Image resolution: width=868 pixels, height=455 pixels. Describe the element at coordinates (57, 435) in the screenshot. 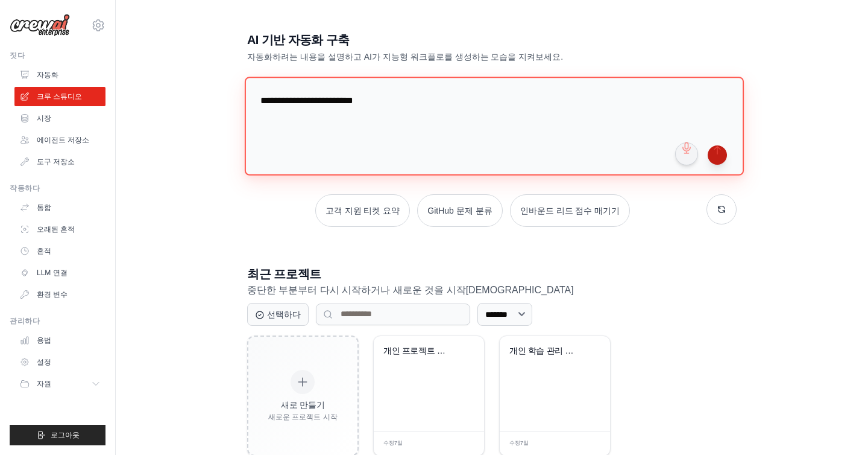

I see `button: 로그아웃` at that location.